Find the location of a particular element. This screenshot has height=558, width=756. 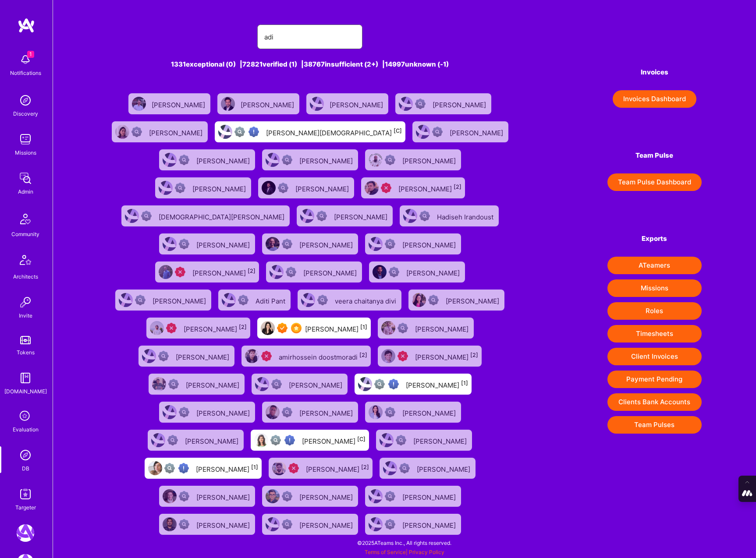

div: Notifications is located at coordinates (25, 73).